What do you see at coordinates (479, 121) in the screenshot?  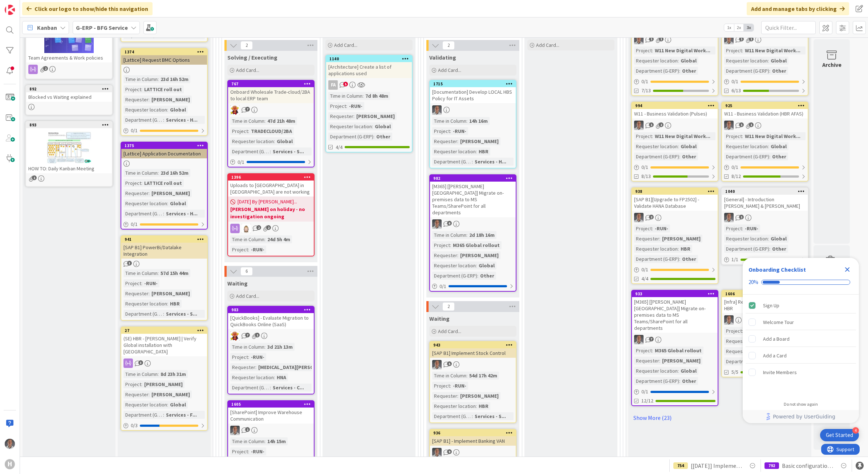 I see `div: 14h 16m` at bounding box center [479, 121].